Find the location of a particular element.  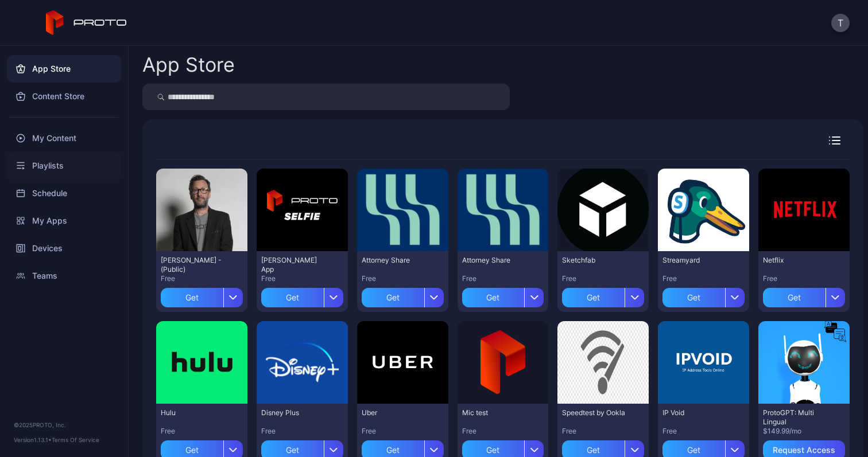

div: Schedule is located at coordinates (64, 193).